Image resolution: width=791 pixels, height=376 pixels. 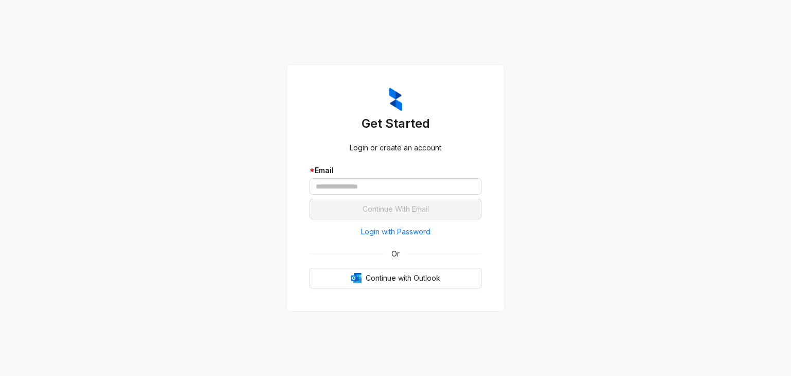 What do you see at coordinates (395, 278) in the screenshot?
I see `button: OutlookContinue with Outlook` at bounding box center [395, 278].